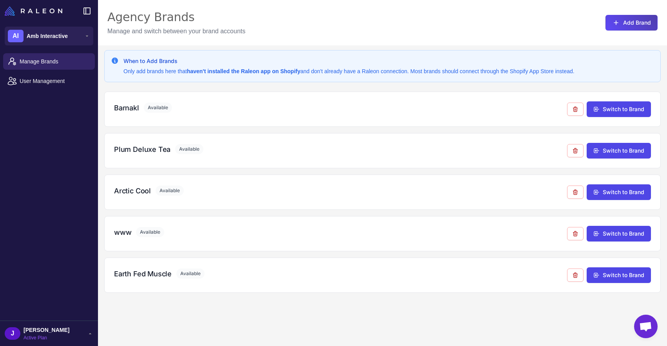 Image resolution: width=667 pixels, height=346 pixels. Describe the element at coordinates (142, 149) in the screenshot. I see `h3: Plum Deluxe Tea` at that location.